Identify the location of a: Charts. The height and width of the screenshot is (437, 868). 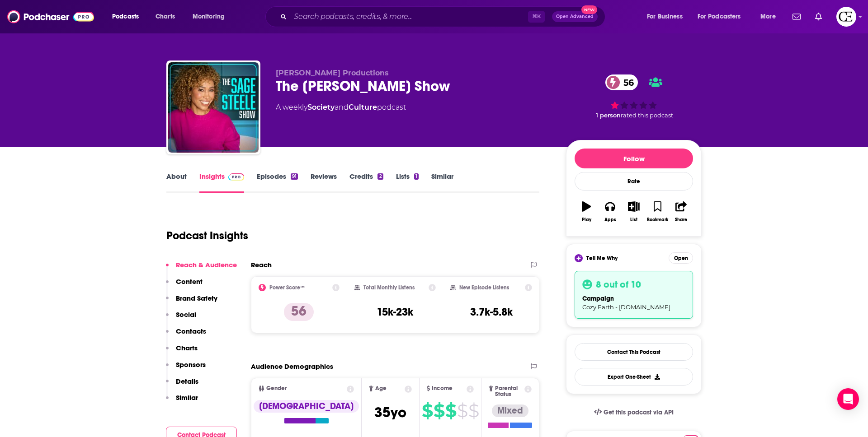
(165, 17).